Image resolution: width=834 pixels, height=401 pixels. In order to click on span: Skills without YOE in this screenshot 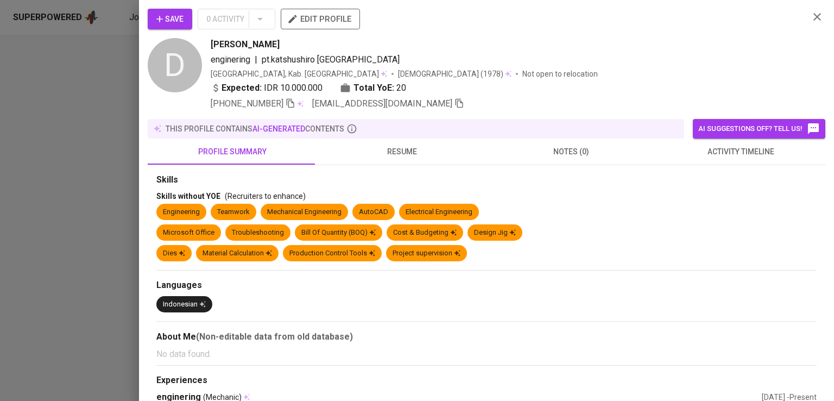, I will do `click(188, 196)`.